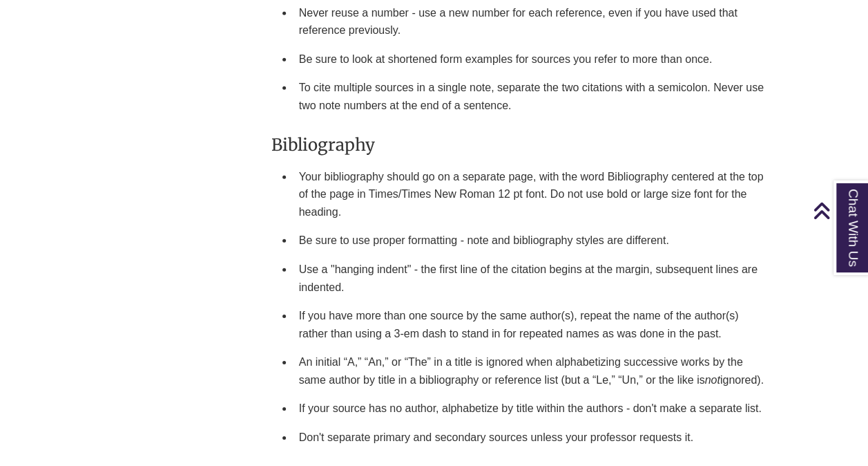  What do you see at coordinates (523, 144) in the screenshot?
I see `h3: Bibliography` at bounding box center [523, 144].